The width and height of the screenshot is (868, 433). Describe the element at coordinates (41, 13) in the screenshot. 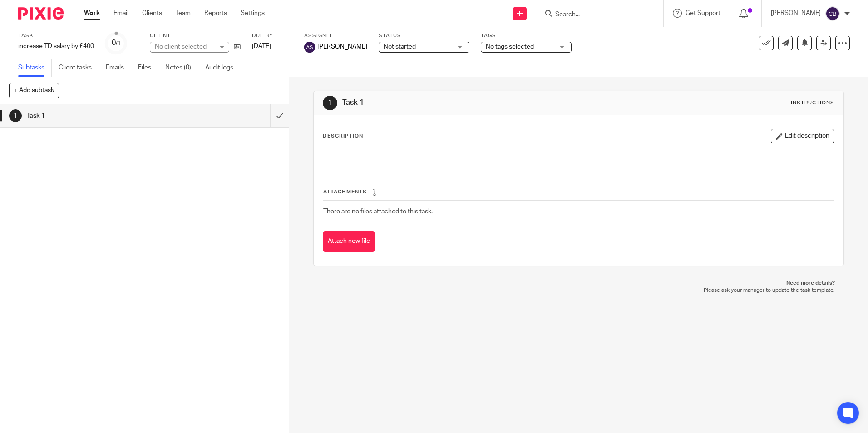

I see `img: Pixie` at that location.